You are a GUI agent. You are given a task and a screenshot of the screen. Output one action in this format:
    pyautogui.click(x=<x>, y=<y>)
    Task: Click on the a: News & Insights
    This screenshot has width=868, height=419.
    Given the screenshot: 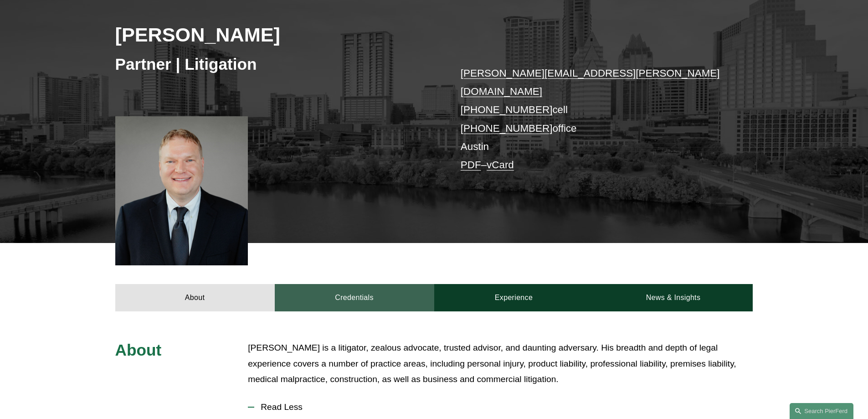 What is the action you would take?
    pyautogui.click(x=673, y=298)
    